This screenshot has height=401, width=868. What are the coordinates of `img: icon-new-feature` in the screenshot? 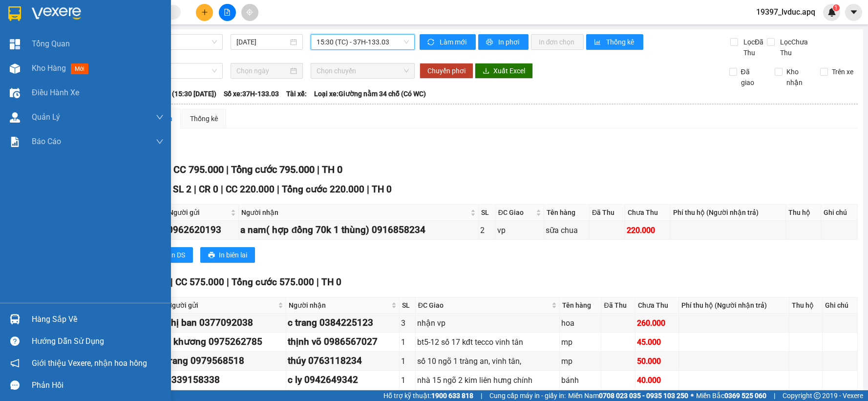 It's located at (832, 12).